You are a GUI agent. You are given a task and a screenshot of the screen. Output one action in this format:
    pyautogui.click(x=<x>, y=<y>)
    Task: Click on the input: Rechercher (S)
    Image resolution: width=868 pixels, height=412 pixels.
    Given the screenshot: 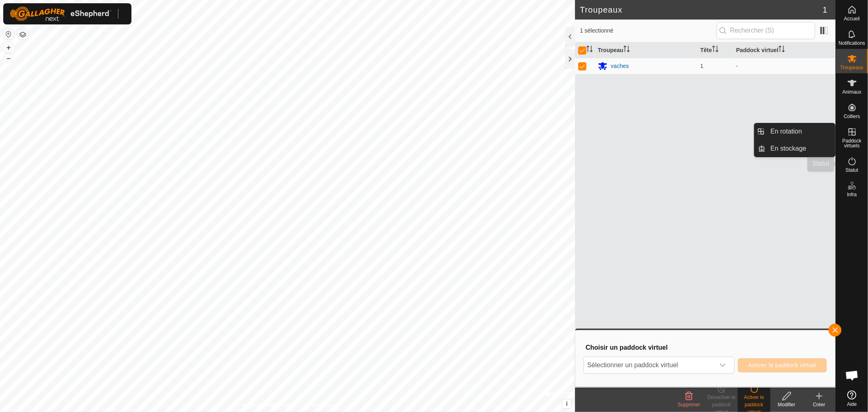 What is the action you would take?
    pyautogui.click(x=766, y=30)
    